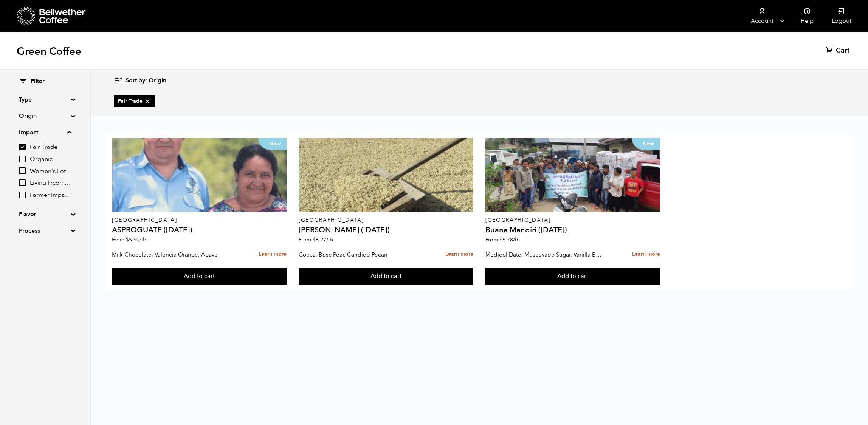 The width and height of the screenshot is (868, 425). Describe the element at coordinates (23, 171) in the screenshot. I see `input: Women's Lot` at that location.